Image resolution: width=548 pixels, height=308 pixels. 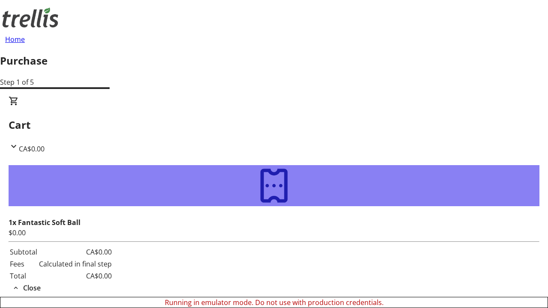 I want to click on strong: 1x Fantastic Soft Ball, so click(x=45, y=223).